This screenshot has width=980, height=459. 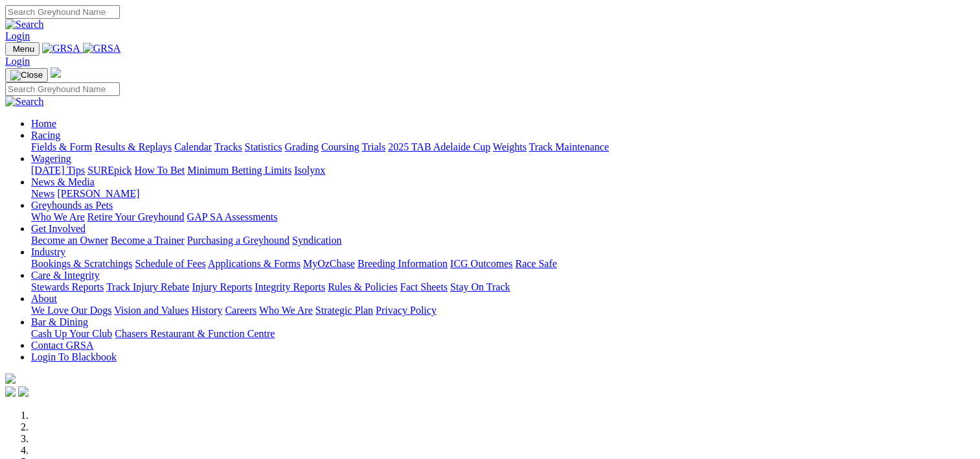 I want to click on a: Results & Replays, so click(x=133, y=146).